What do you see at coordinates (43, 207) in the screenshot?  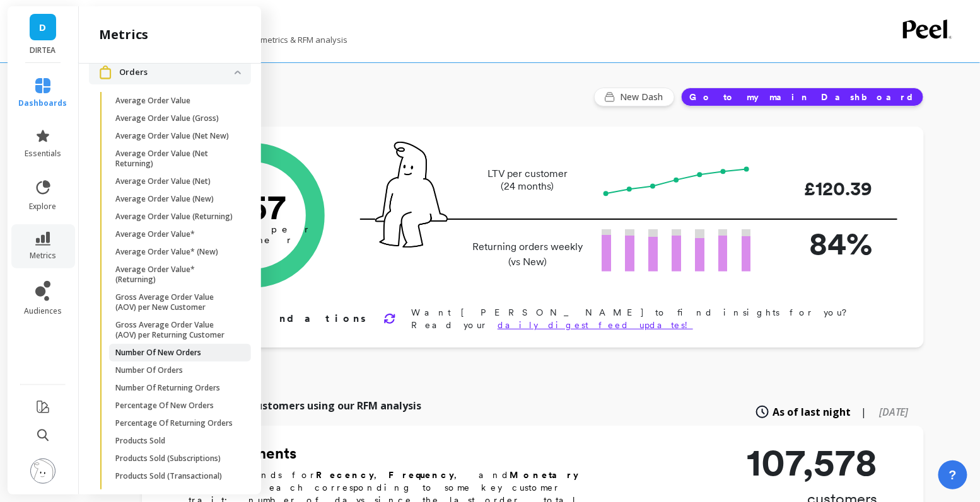 I see `span: explore` at bounding box center [43, 207].